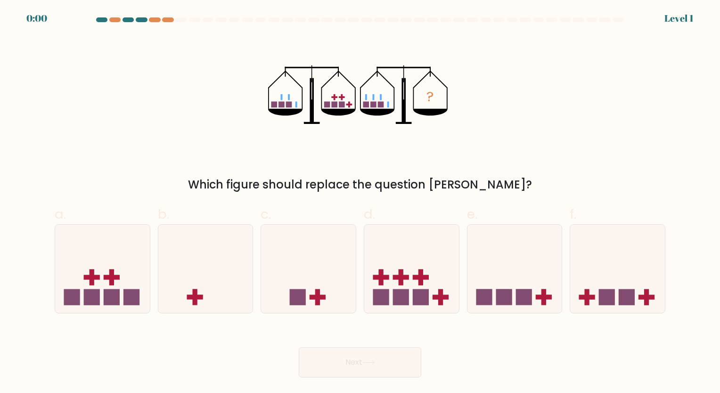 The width and height of the screenshot is (720, 393). I want to click on span: e., so click(472, 214).